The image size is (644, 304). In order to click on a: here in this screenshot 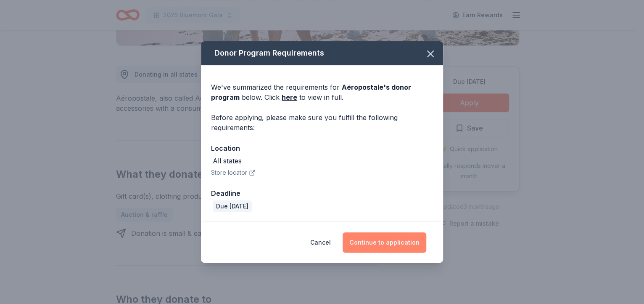, I will do `click(289, 97)`.